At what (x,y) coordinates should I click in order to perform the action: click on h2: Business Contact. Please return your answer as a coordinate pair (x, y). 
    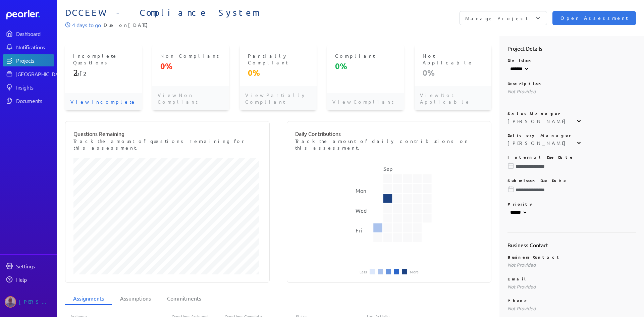
    Looking at the image, I should click on (572, 245).